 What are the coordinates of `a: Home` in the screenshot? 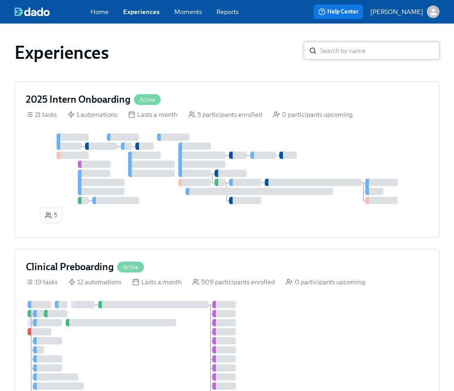 It's located at (100, 12).